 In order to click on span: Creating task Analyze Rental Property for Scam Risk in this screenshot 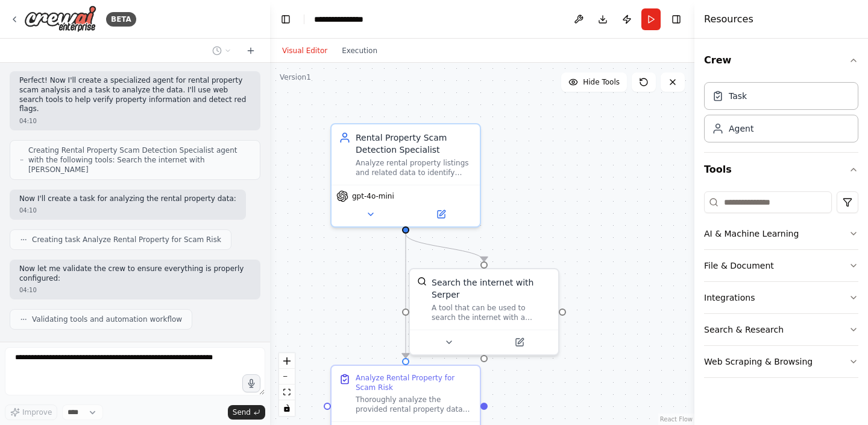, I will do `click(127, 240)`.